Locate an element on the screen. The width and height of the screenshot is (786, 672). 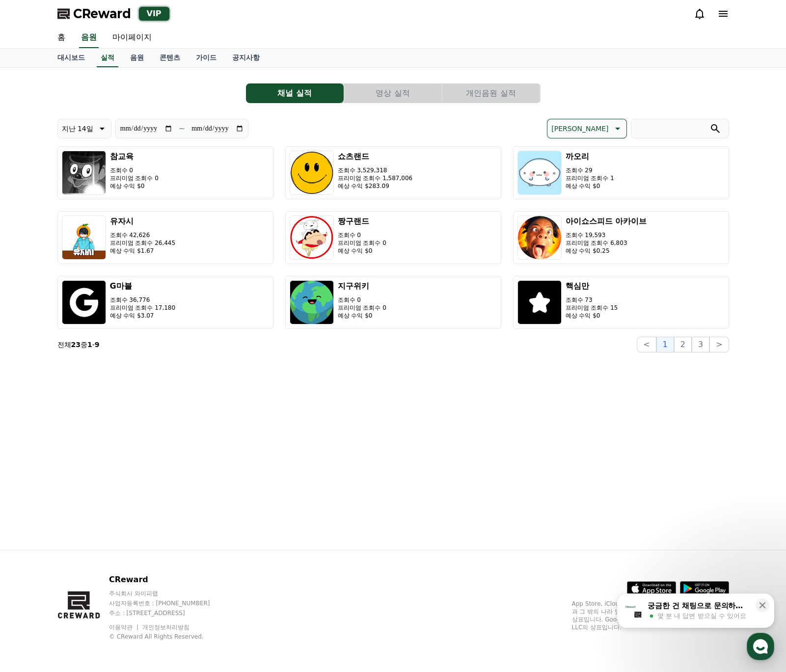
button: 유자시 조회수 42,626 프리미엄 조회수 26,445 예상 수익 $1.67 is located at coordinates (165, 237).